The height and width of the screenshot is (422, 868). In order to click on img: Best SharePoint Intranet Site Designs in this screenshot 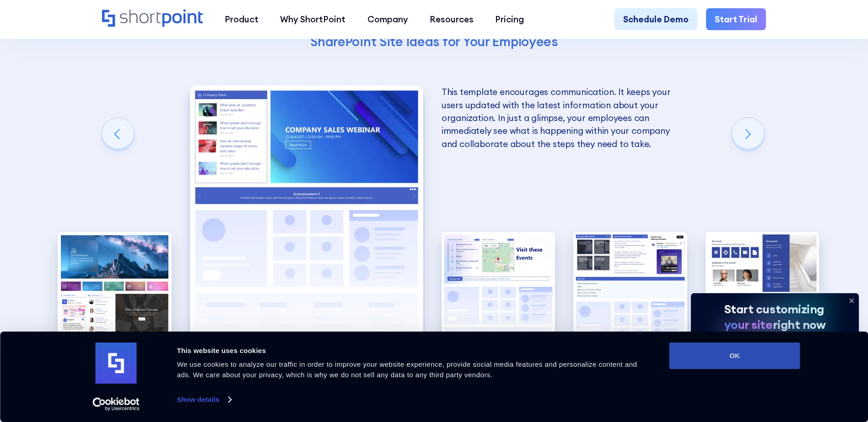, I will do `click(115, 301)`.